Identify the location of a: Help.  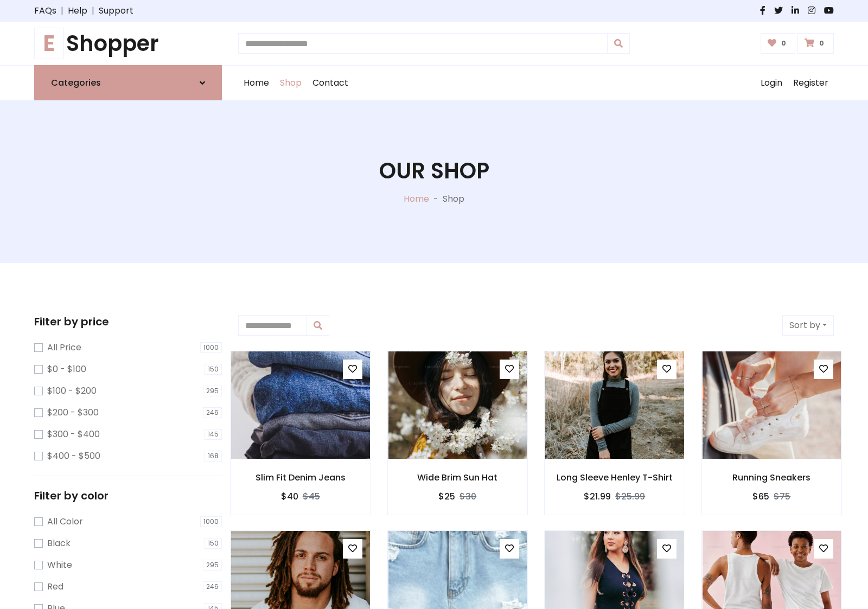
(78, 11).